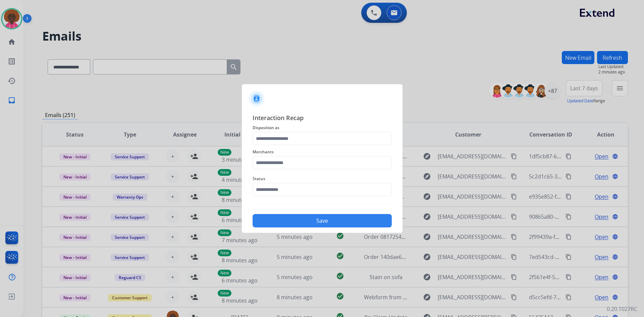  What do you see at coordinates (622, 309) in the screenshot?
I see `p: 0.20.1027RC` at bounding box center [622, 309].